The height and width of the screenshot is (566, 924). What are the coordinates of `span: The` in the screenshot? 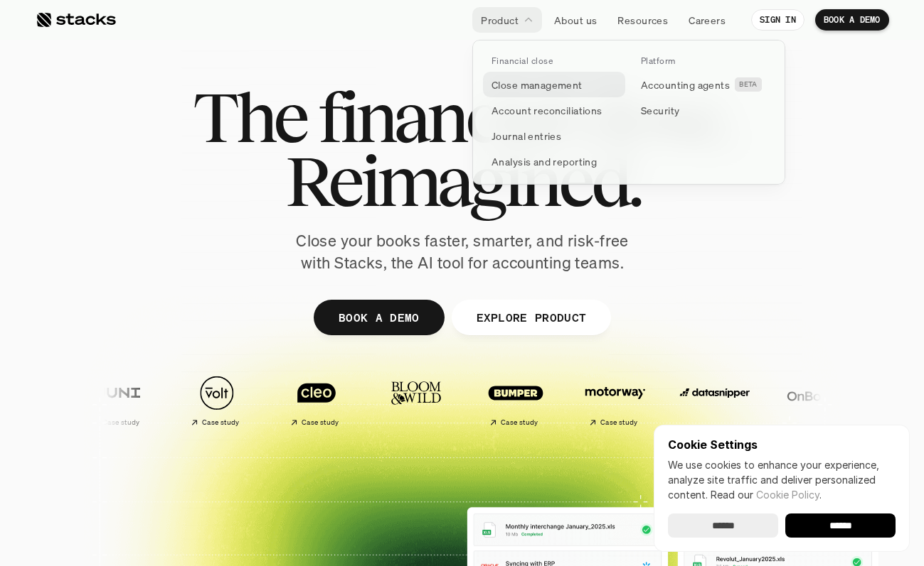 It's located at (249, 118).